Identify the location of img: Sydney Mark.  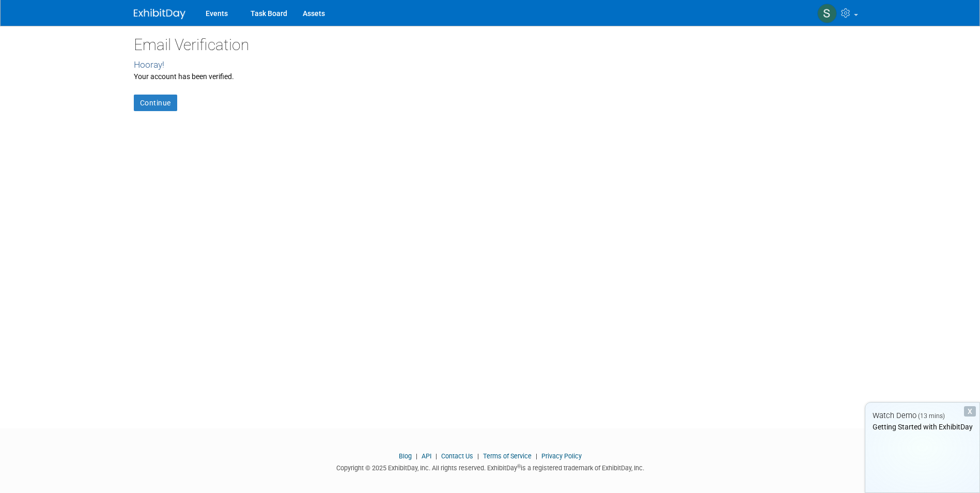
(828, 14).